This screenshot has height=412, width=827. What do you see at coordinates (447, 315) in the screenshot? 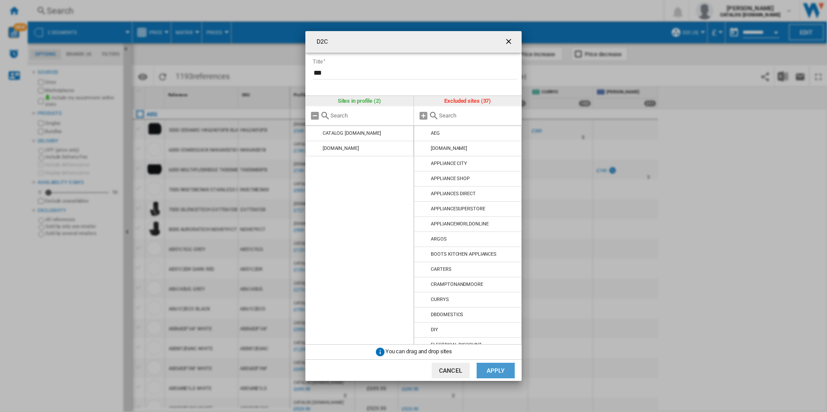
I see `div: DBDOMESTICS` at bounding box center [447, 315].